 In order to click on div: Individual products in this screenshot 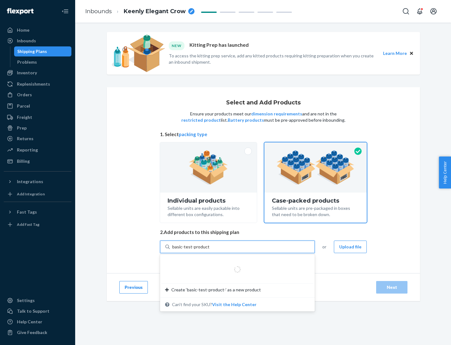, I will do `click(209, 201)`.